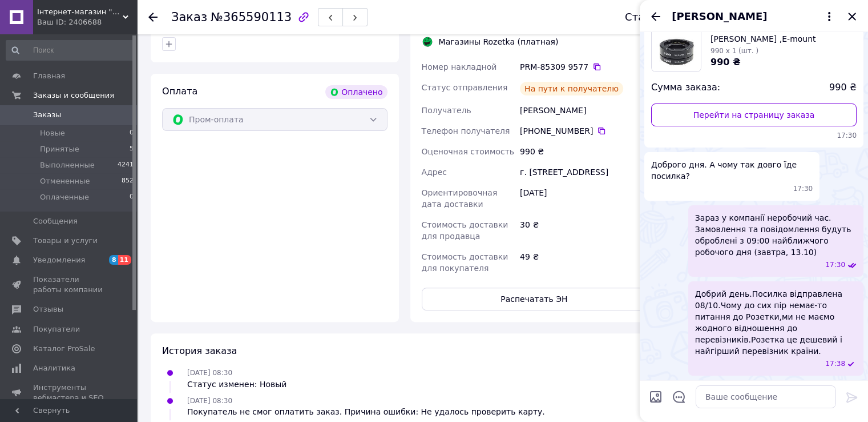 This screenshot has height=422, width=868. What do you see at coordinates (584, 151) in the screenshot?
I see `div: 990 ₴` at bounding box center [584, 151].